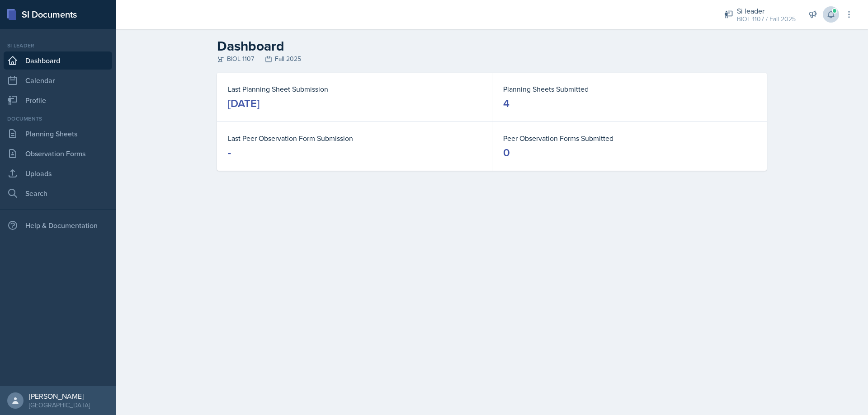 This screenshot has width=868, height=415. I want to click on dt: Last Planning Sheet Submission, so click(354, 89).